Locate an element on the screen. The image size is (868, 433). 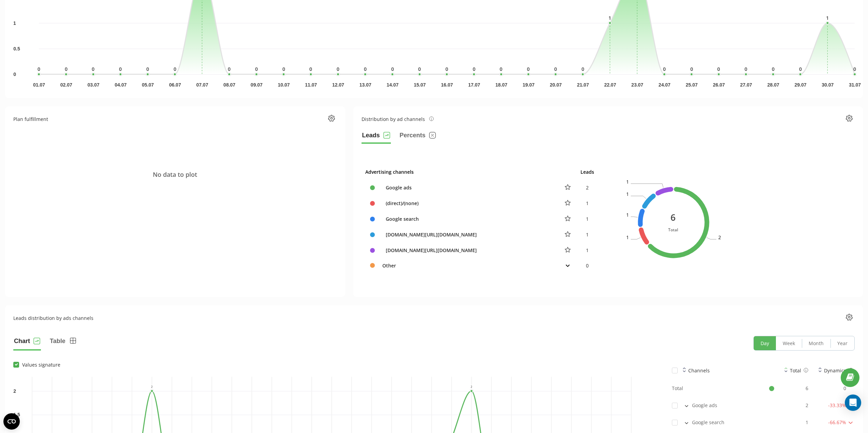
text: 0.5 is located at coordinates (17, 49).